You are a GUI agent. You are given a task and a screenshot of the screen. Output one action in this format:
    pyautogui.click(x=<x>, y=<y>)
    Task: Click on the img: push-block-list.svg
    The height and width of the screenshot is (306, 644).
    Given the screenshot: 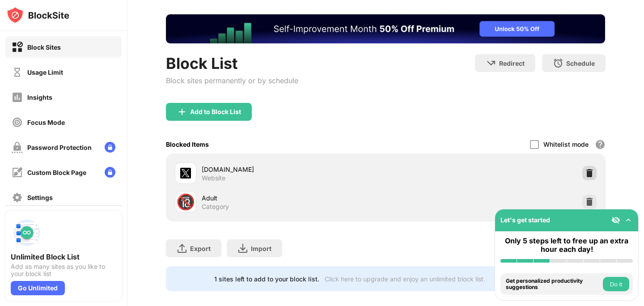 What is the action you would take?
    pyautogui.click(x=27, y=233)
    